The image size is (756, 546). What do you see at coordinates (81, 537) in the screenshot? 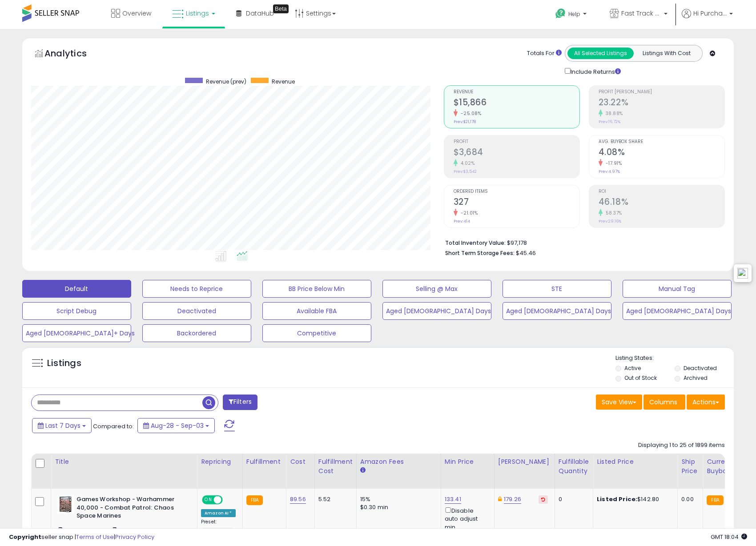
I see `div: seller snap | |` at bounding box center [81, 537].